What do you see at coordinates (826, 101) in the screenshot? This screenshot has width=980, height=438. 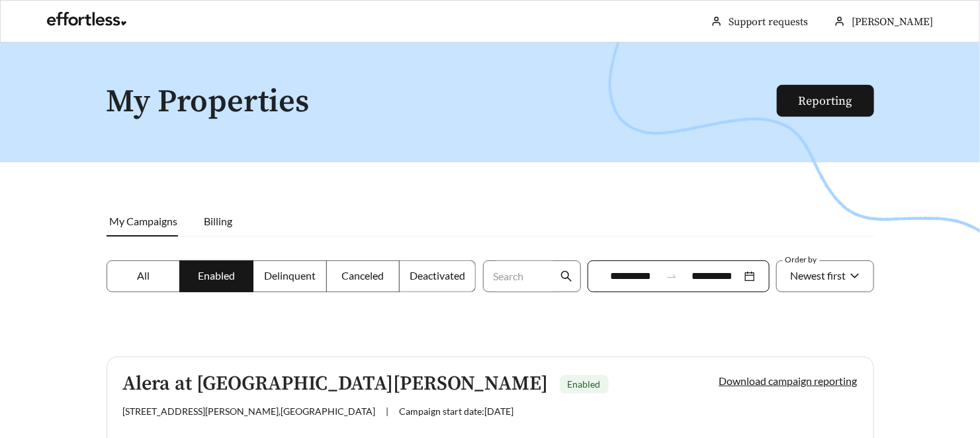 I see `button: Reporting` at bounding box center [826, 101].